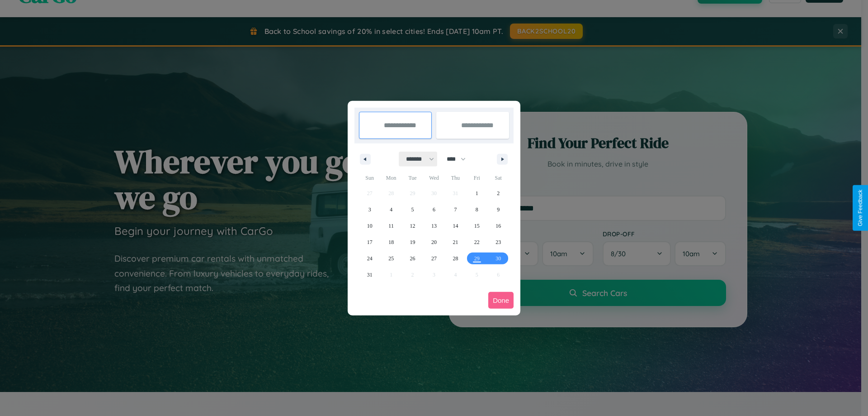 The height and width of the screenshot is (416, 868). I want to click on button: 27, so click(434, 258).